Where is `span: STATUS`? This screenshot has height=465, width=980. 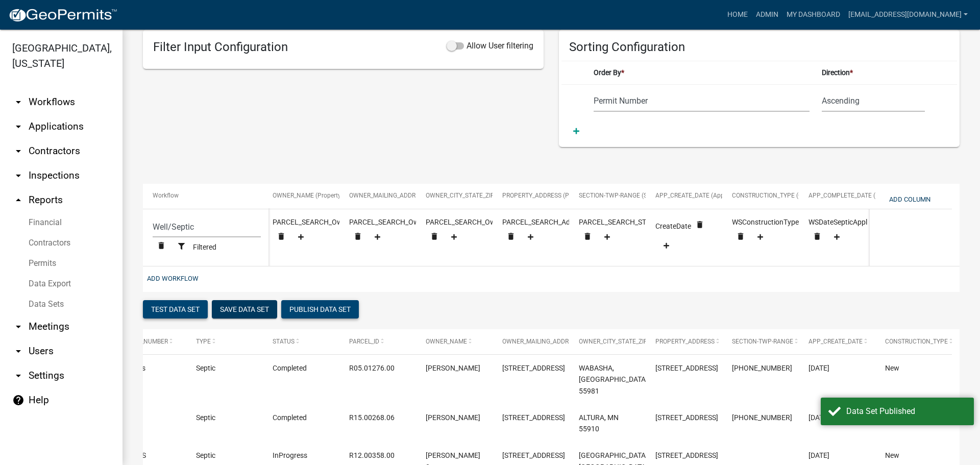
span: STATUS is located at coordinates (283, 341).